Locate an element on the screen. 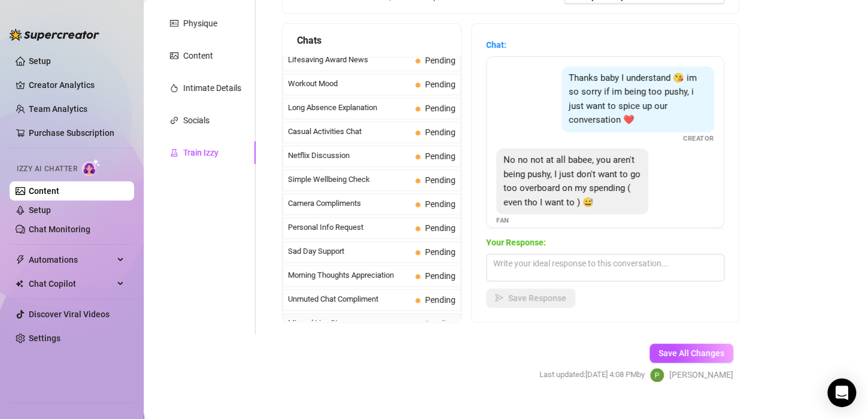 This screenshot has width=868, height=419. div: Physique is located at coordinates (200, 24).